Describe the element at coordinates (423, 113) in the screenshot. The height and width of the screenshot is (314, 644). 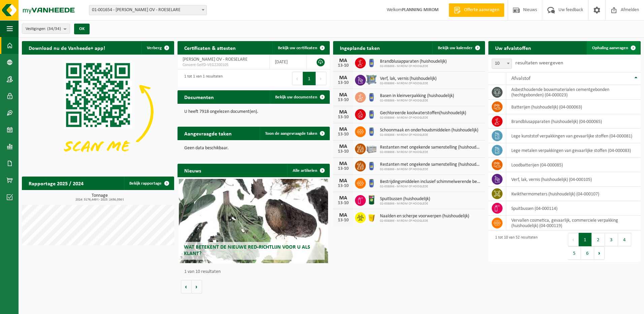
I see `span: Gechloreerde koolwaterstoffen(huishoudelijk)` at that location.